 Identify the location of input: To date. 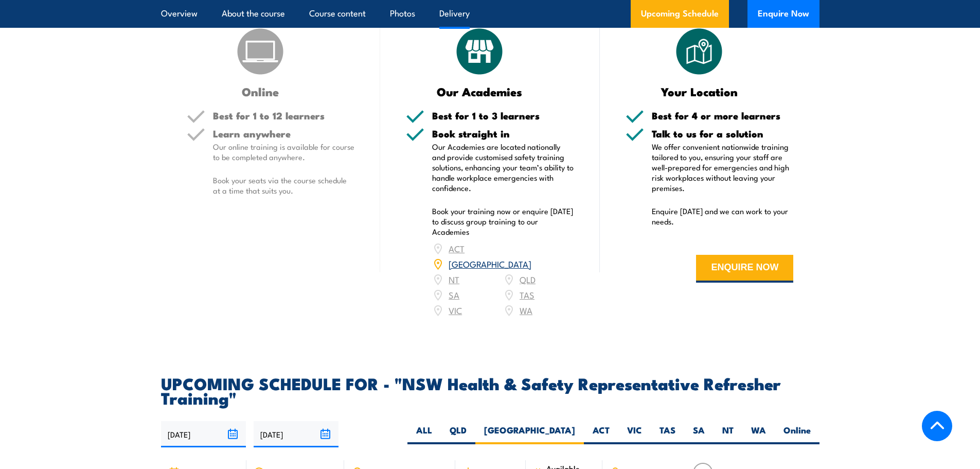
(295, 434).